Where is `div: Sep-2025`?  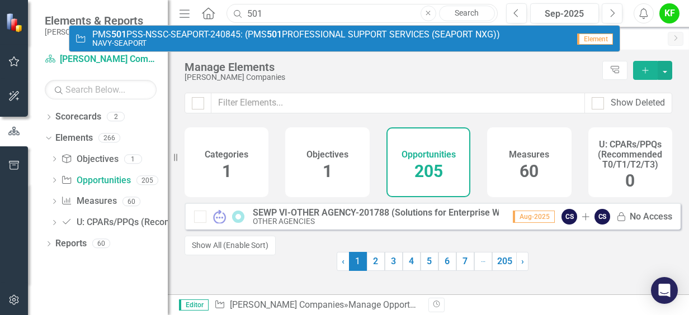 div: Sep-2025 is located at coordinates (564, 14).